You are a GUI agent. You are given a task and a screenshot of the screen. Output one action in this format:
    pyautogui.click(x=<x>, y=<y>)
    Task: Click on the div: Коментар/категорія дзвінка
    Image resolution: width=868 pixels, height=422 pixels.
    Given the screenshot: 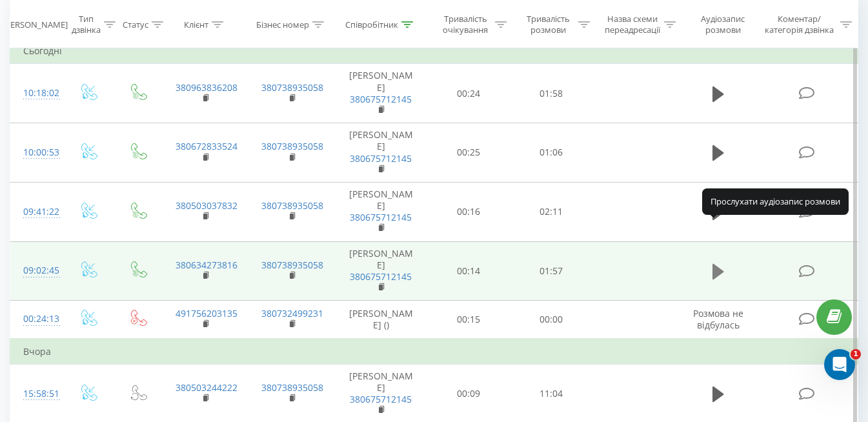 What is the action you would take?
    pyautogui.click(x=799, y=24)
    